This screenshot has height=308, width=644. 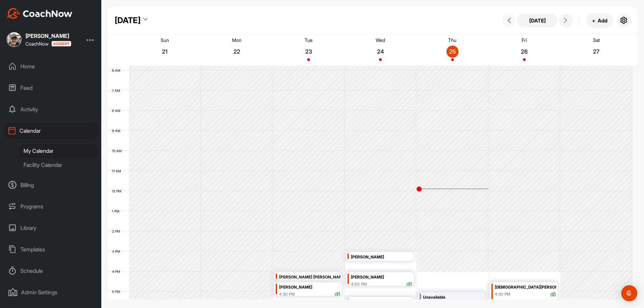 What do you see at coordinates (117, 91) in the screenshot?
I see `div: 7 AM` at bounding box center [117, 91].